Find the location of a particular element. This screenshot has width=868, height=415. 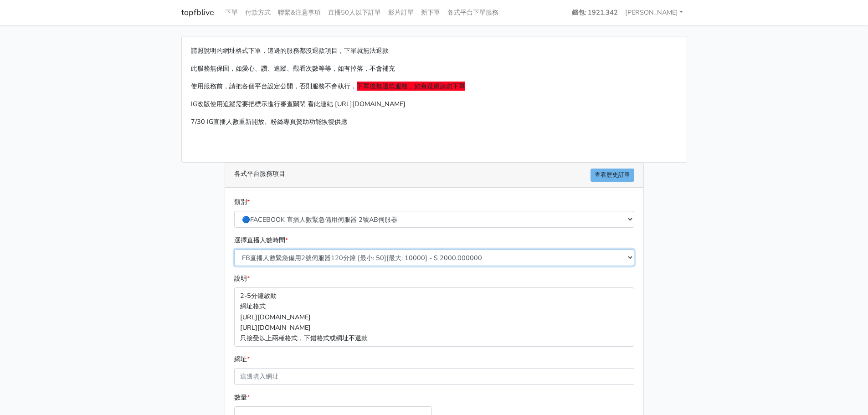

a: 新下單 is located at coordinates (431, 12).